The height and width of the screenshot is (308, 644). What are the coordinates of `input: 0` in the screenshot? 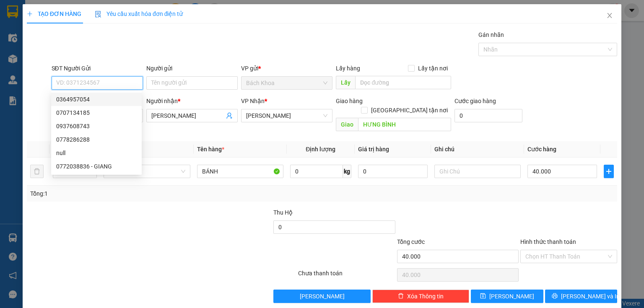 It's located at (393, 172).